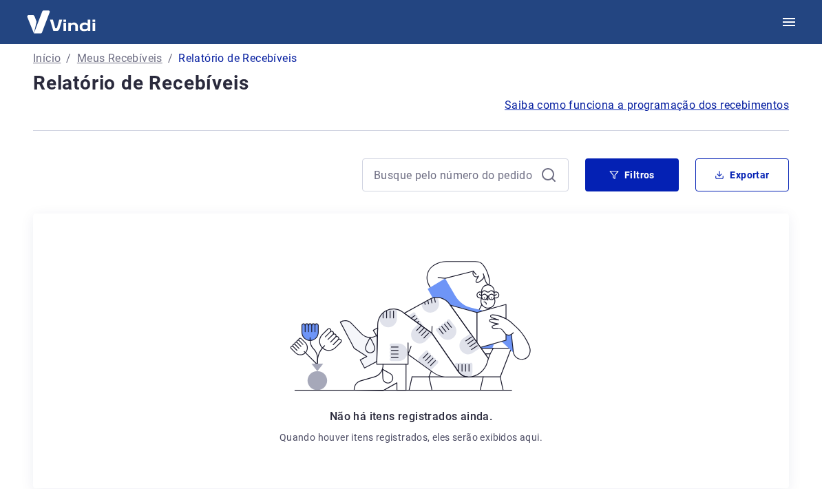 The image size is (822, 489). What do you see at coordinates (647, 105) in the screenshot?
I see `span: Saiba como funciona a programação dos recebimentos` at bounding box center [647, 105].